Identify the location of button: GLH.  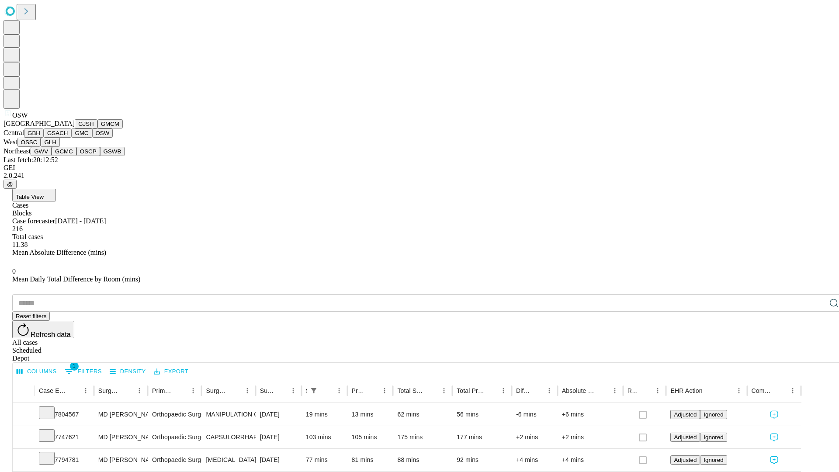
(50, 142).